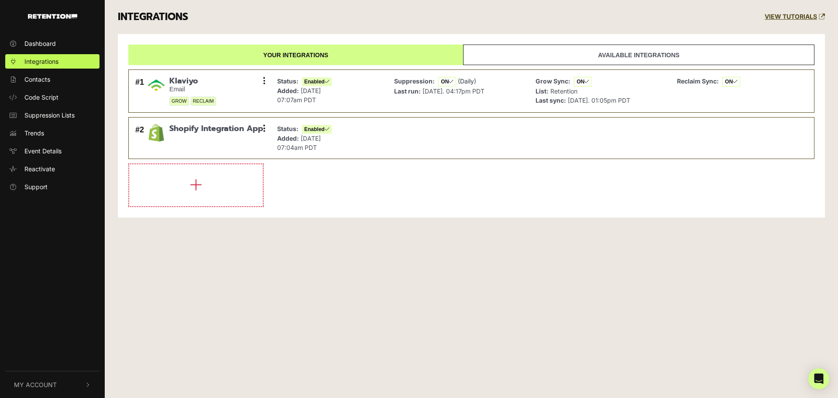  What do you see at coordinates (49, 115) in the screenshot?
I see `span: Suppression Lists` at bounding box center [49, 115].